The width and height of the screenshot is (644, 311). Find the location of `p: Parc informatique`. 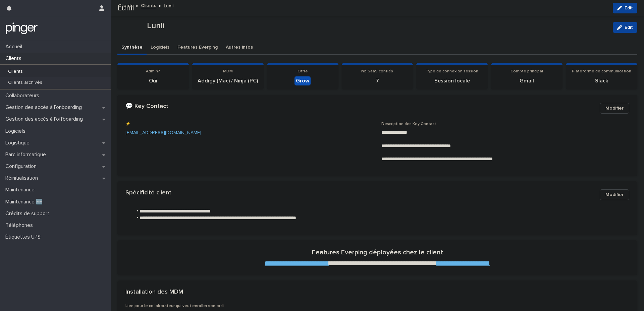

p: Parc informatique is located at coordinates (27, 155).